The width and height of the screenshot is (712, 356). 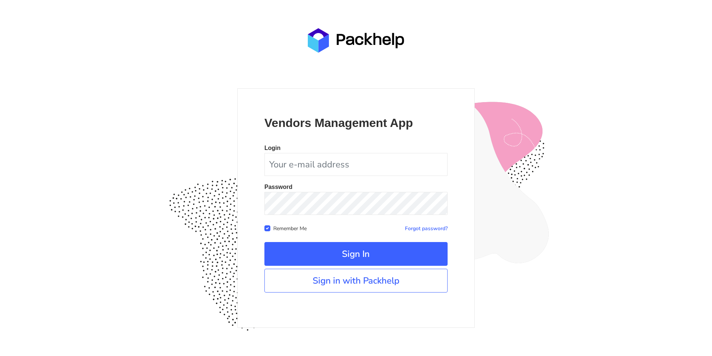 I want to click on p: Password, so click(x=356, y=187).